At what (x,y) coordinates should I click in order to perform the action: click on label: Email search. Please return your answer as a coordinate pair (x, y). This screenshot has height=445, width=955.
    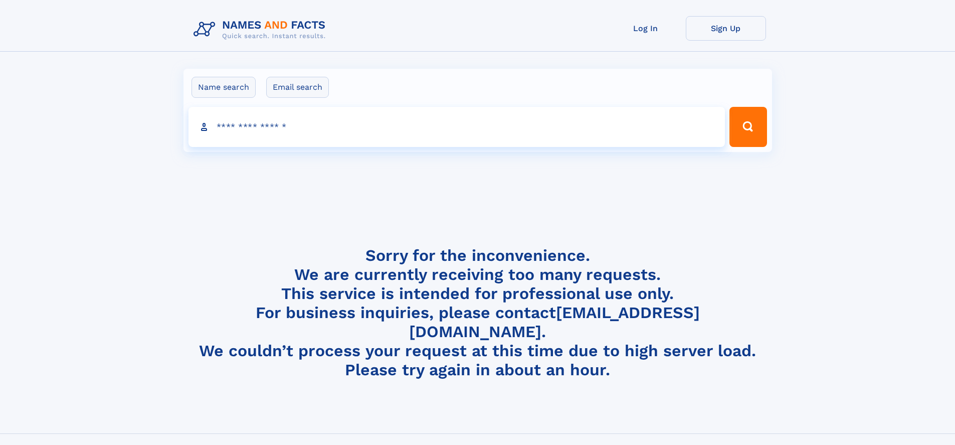
    Looking at the image, I should click on (297, 87).